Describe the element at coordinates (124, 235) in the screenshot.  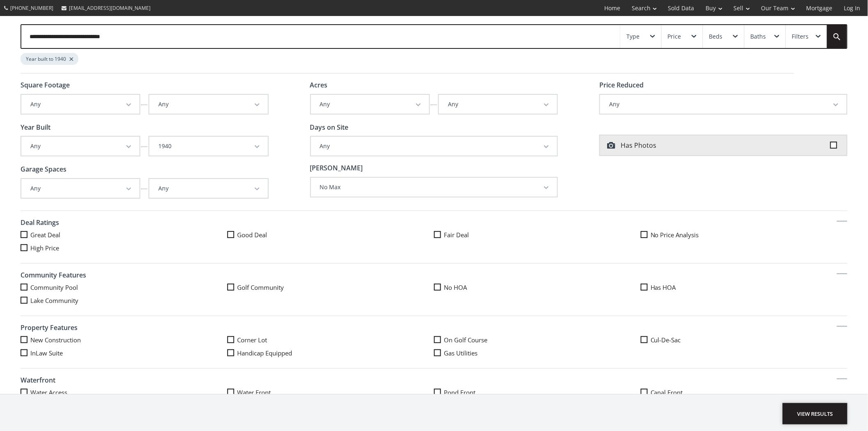
I see `label: Great Deal` at that location.